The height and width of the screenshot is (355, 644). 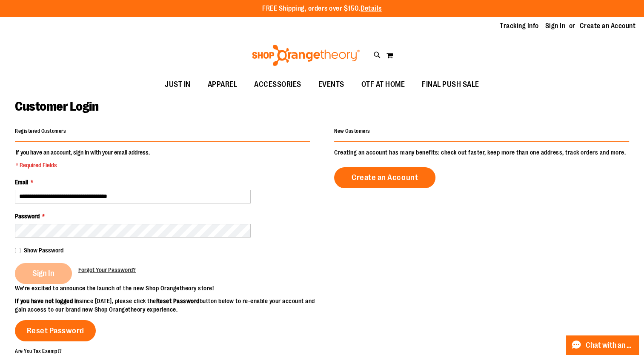 What do you see at coordinates (223, 85) in the screenshot?
I see `a: APPAREL` at bounding box center [223, 85].